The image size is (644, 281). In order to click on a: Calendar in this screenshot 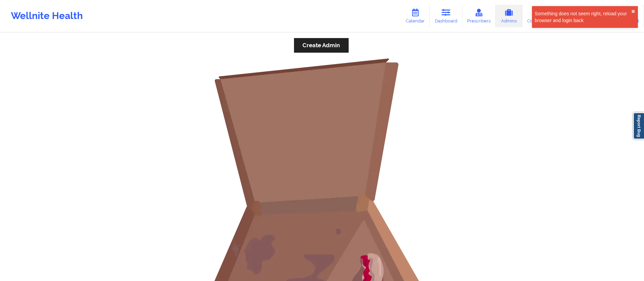, I will do `click(415, 16)`.